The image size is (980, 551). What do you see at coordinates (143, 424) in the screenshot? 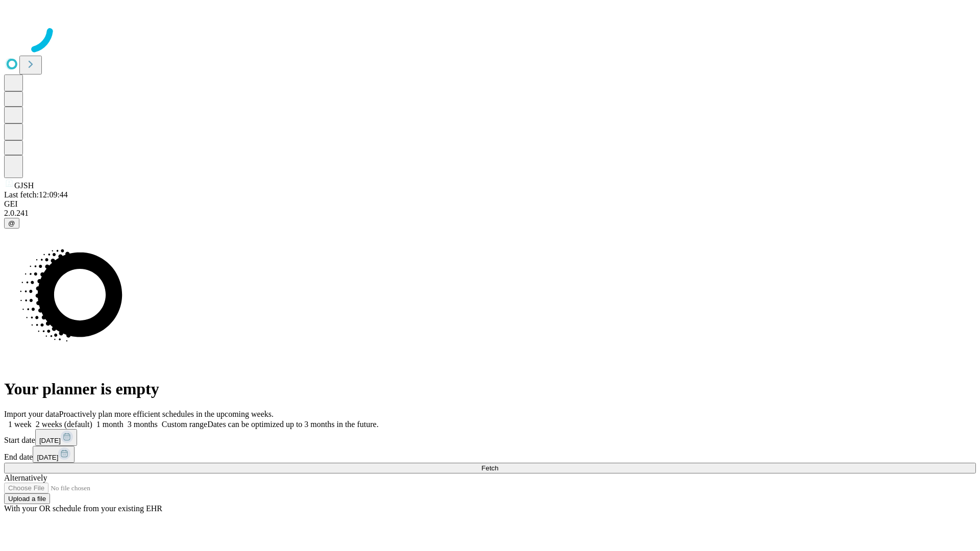
I see `span: 3 months` at bounding box center [143, 424].